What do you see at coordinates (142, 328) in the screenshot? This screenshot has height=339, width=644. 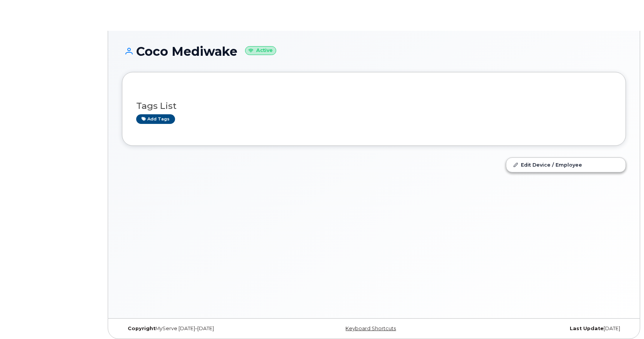 I see `strong: Copyright` at bounding box center [142, 328].